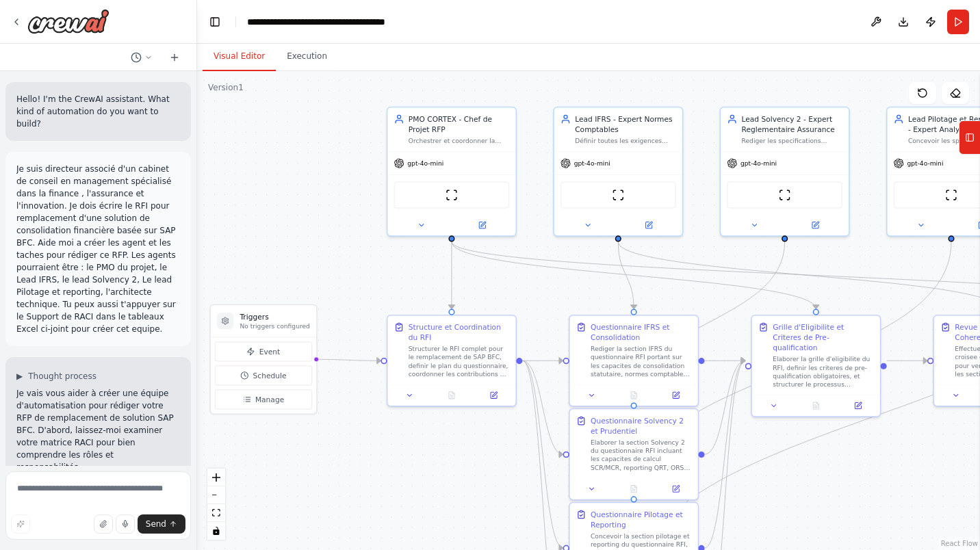 Image resolution: width=980 pixels, height=550 pixels. Describe the element at coordinates (459, 332) in the screenshot. I see `div: Structure et Coordination du RFI` at that location.